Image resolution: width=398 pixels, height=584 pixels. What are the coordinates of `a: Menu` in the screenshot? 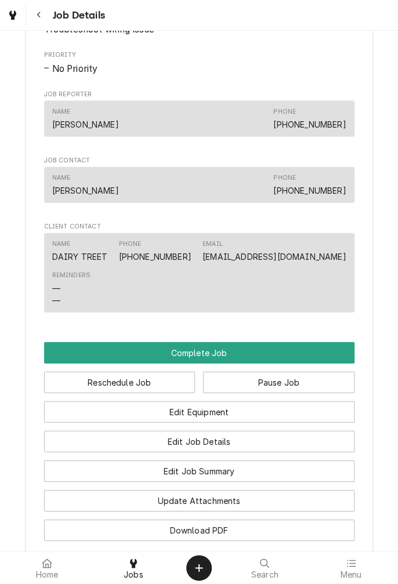 It's located at (351, 567).